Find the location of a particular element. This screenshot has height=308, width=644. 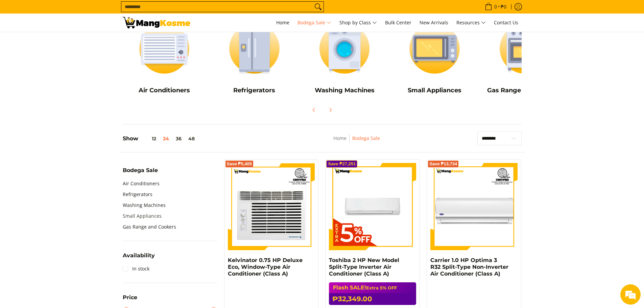

nav: Breadcrumbs is located at coordinates (357, 142).